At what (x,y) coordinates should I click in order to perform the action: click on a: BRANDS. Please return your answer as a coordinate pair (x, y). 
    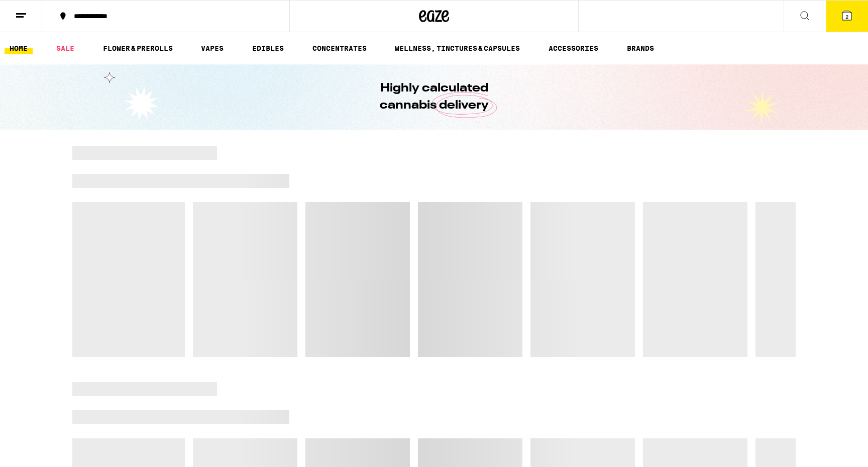
    Looking at the image, I should click on (641, 48).